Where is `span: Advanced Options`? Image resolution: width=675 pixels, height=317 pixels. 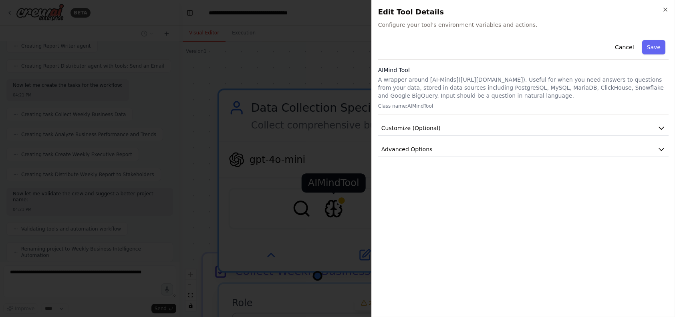 span: Advanced Options is located at coordinates (407, 149).